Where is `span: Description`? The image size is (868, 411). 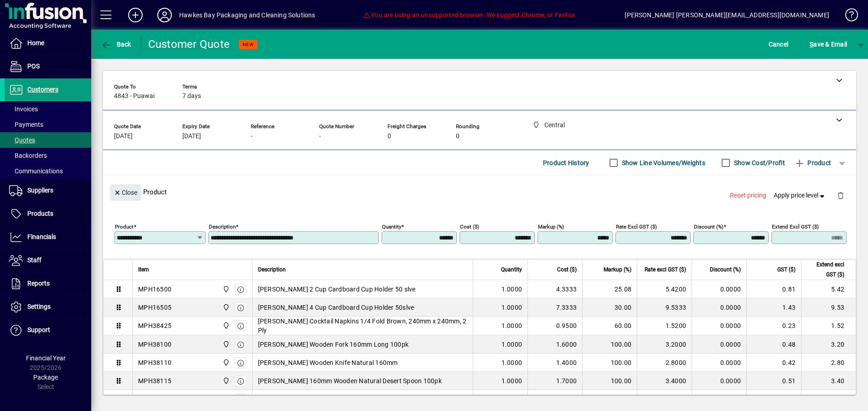
span: Description is located at coordinates (272, 270).